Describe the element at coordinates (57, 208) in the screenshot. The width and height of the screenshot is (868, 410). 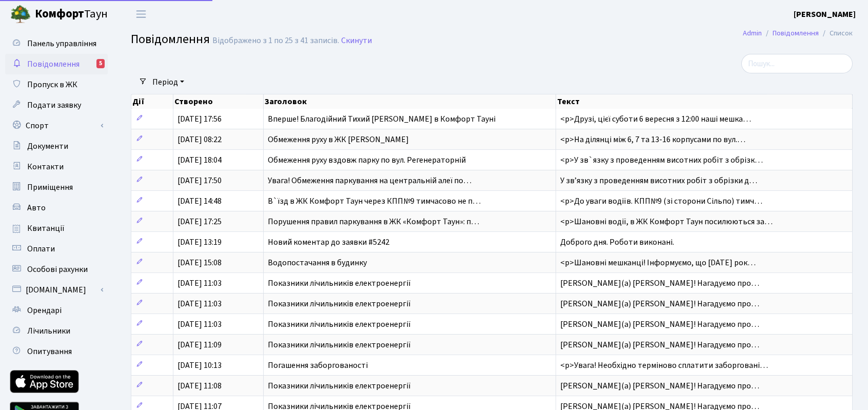
I see `a: Авто` at that location.